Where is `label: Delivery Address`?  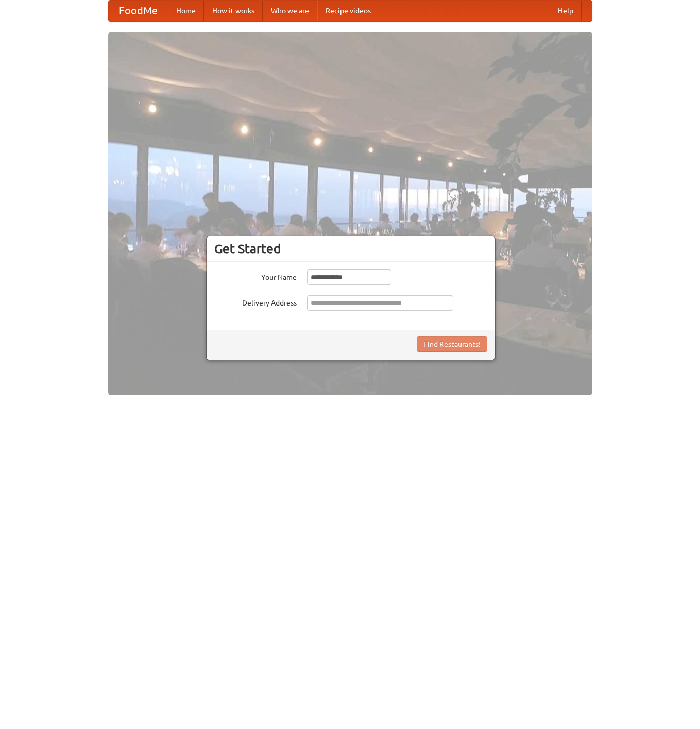
label: Delivery Address is located at coordinates (256, 301).